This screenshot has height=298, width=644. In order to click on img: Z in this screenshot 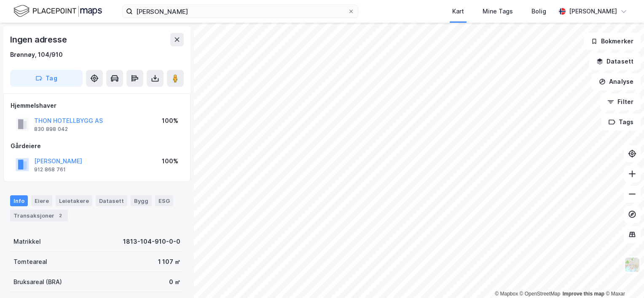, I will do `click(632, 265)`.